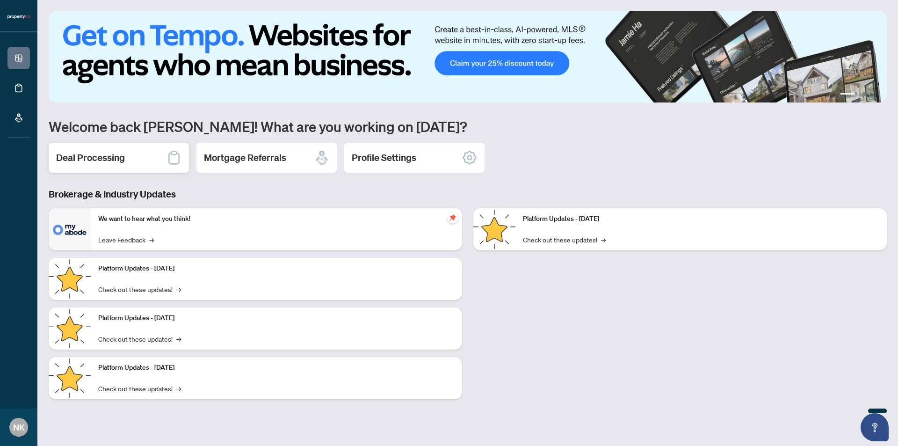 Image resolution: width=898 pixels, height=446 pixels. I want to click on img: Platform Updates - September 16, 2025, so click(70, 279).